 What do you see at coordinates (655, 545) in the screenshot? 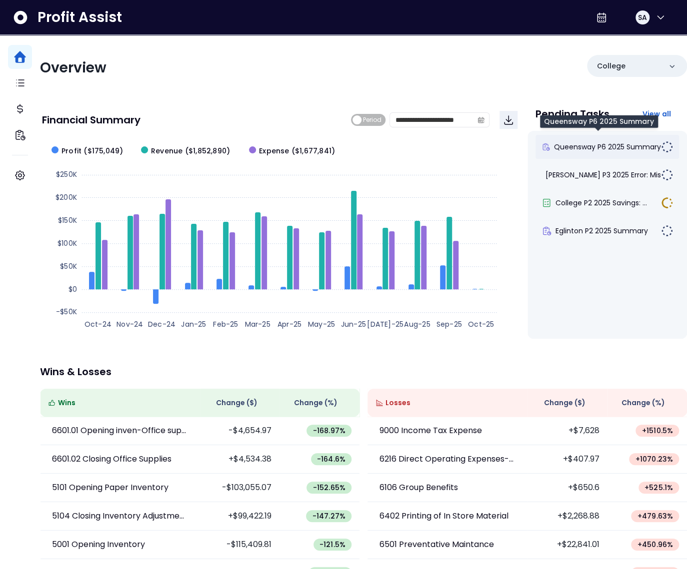
I see `span: + 450.96 %` at bounding box center [655, 545].